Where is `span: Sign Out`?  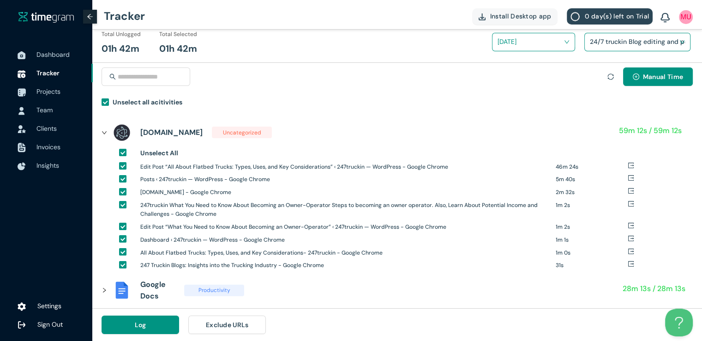
span: Sign Out is located at coordinates (50, 324).